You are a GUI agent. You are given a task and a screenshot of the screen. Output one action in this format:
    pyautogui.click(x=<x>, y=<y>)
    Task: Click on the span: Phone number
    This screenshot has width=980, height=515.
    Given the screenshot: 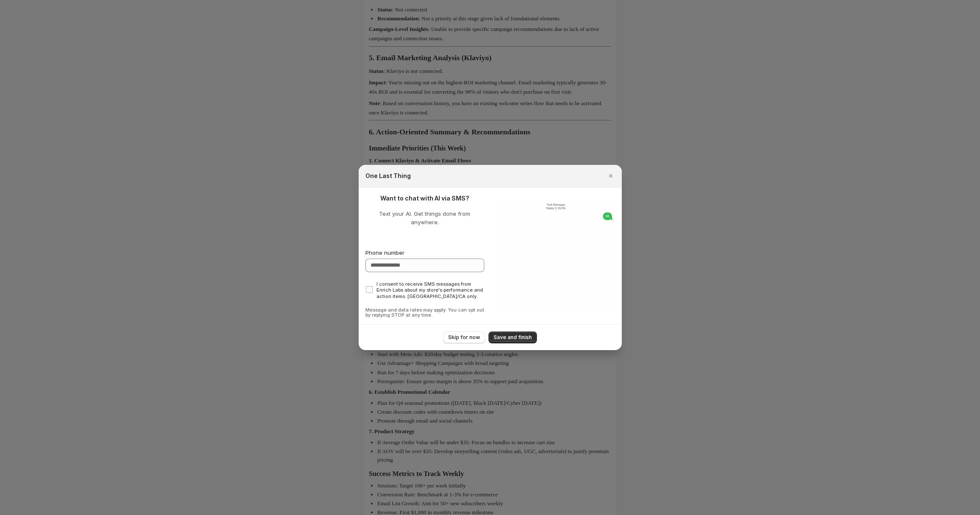 What is the action you would take?
    pyautogui.click(x=385, y=253)
    